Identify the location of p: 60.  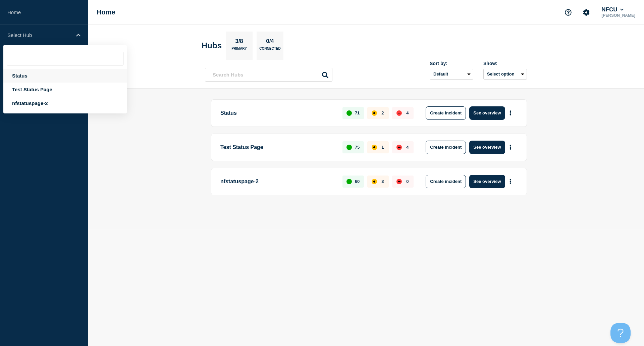
(357, 181).